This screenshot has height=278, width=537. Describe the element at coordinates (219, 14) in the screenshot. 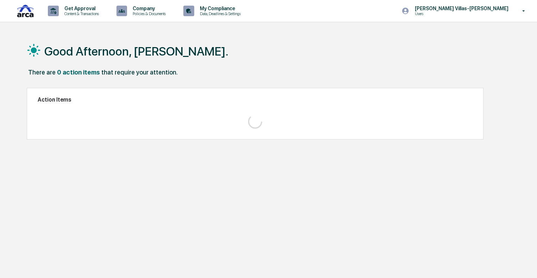

I see `p: Data, Deadlines & Settings` at that location.